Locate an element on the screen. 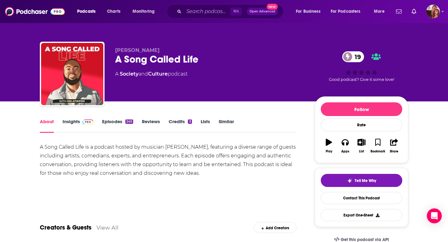 This screenshot has height=242, width=448. div: Apps is located at coordinates (345, 152).